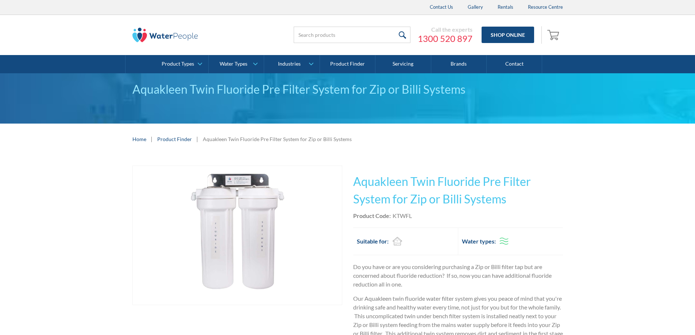  Describe the element at coordinates (445, 39) in the screenshot. I see `a: 1300 520 897` at that location.